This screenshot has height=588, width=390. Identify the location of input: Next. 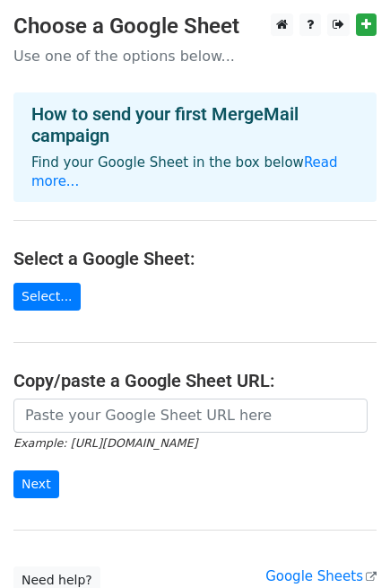
(36, 484).